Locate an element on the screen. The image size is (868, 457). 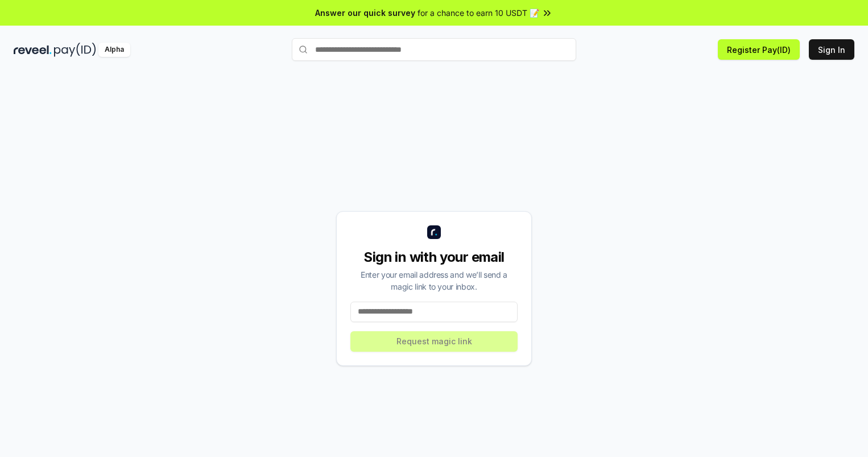
span: for a chance to earn 10 USDT 📝 is located at coordinates (479, 13).